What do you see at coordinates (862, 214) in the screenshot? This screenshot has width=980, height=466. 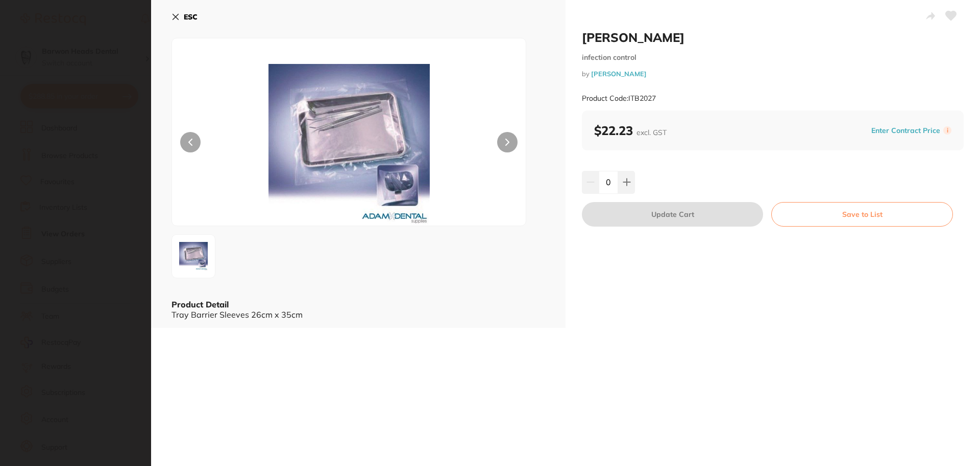 I see `button: Save to List` at bounding box center [862, 214].